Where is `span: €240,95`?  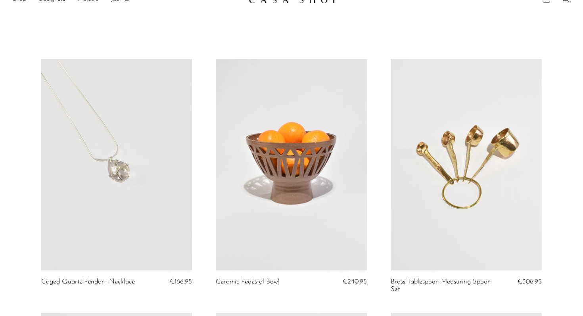 span: €240,95 is located at coordinates (354, 281).